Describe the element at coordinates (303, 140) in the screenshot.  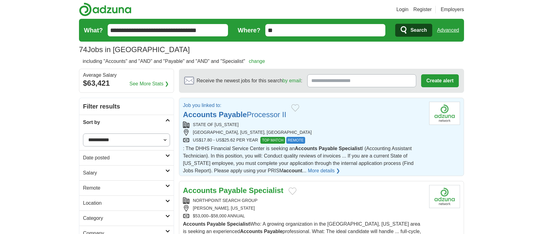
I see `div: US$17.80 - US$25.62 PER YEAR` at that location.